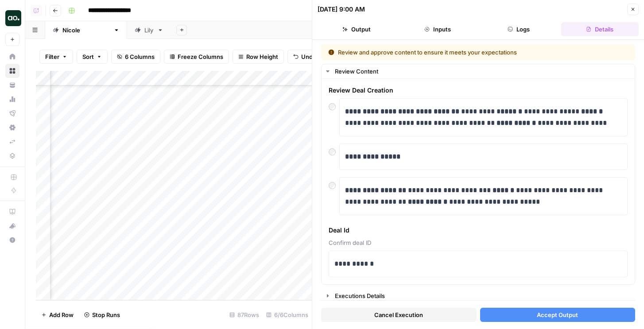 The image size is (644, 329). I want to click on button: Logs, so click(519, 29).